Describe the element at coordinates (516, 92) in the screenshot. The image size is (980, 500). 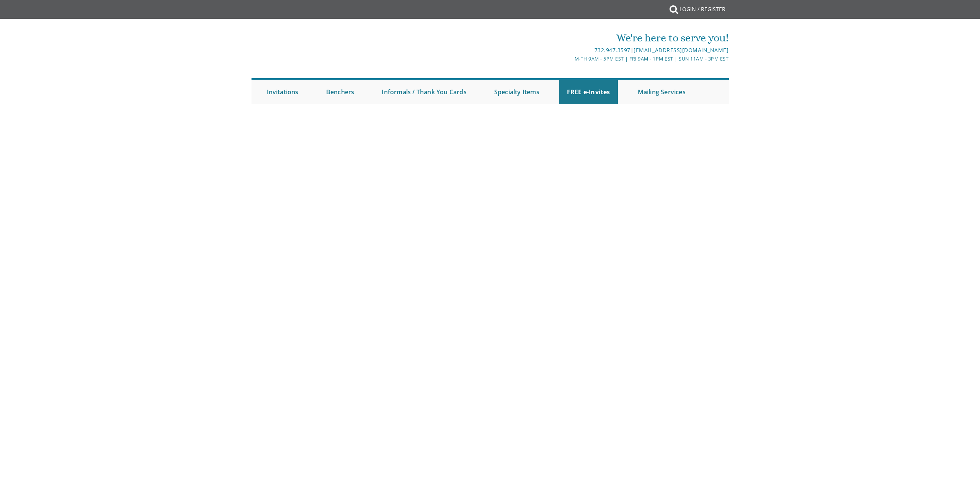
I see `a: Specialty Items` at that location.